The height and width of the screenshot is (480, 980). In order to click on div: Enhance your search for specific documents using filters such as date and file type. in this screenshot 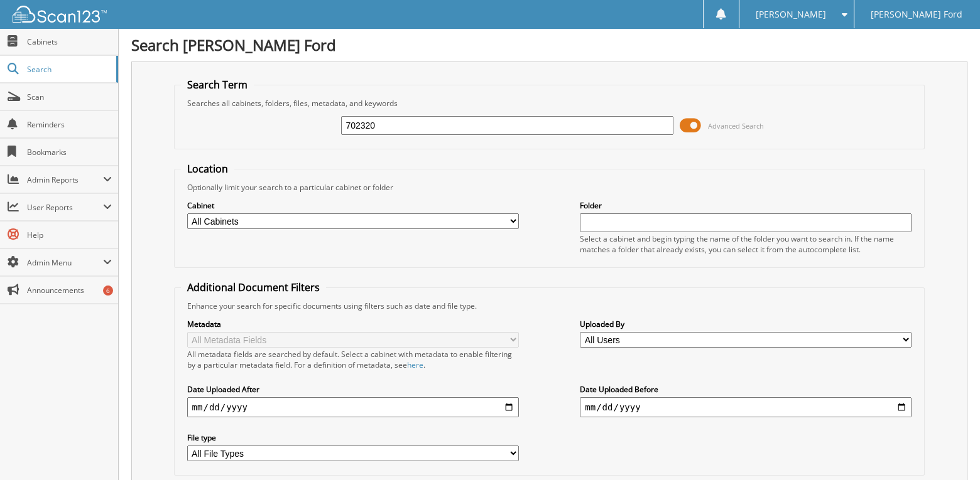, I will do `click(550, 305)`.